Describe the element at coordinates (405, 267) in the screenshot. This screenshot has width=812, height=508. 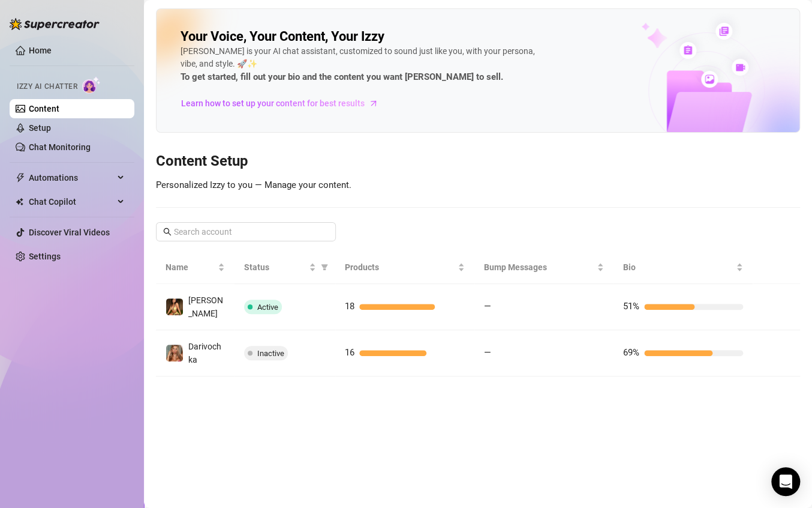
I see `th: Products` at that location.